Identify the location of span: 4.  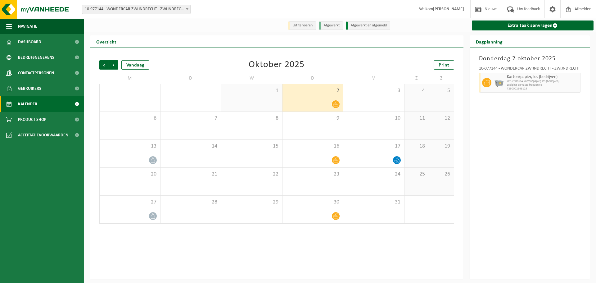
(417, 91).